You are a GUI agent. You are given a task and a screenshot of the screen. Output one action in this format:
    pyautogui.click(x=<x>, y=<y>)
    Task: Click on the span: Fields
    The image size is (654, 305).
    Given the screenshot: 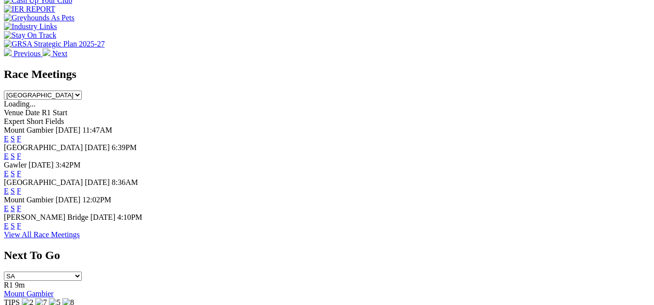 What is the action you would take?
    pyautogui.click(x=54, y=121)
    